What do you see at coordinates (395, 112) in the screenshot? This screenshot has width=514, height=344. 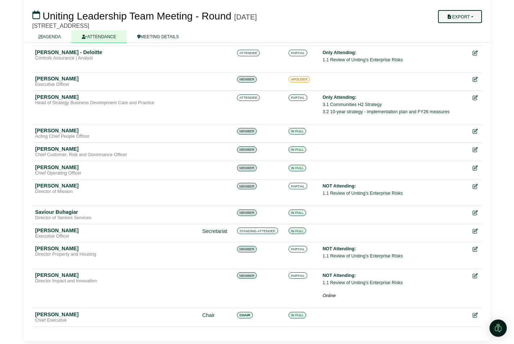 I see `li: 3.2 10-year strategy - implementation plan and FY26 measures` at bounding box center [395, 112].